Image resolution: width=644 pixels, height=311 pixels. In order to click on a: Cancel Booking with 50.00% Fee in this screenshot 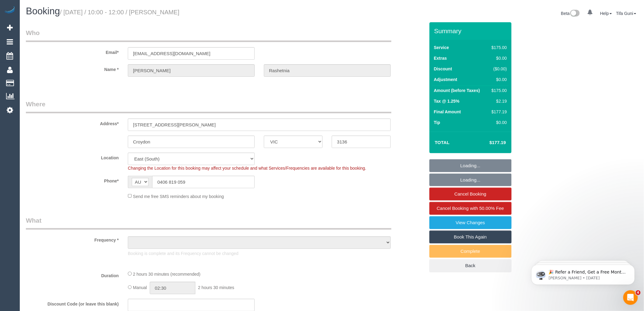, I will do `click(470, 208)`.